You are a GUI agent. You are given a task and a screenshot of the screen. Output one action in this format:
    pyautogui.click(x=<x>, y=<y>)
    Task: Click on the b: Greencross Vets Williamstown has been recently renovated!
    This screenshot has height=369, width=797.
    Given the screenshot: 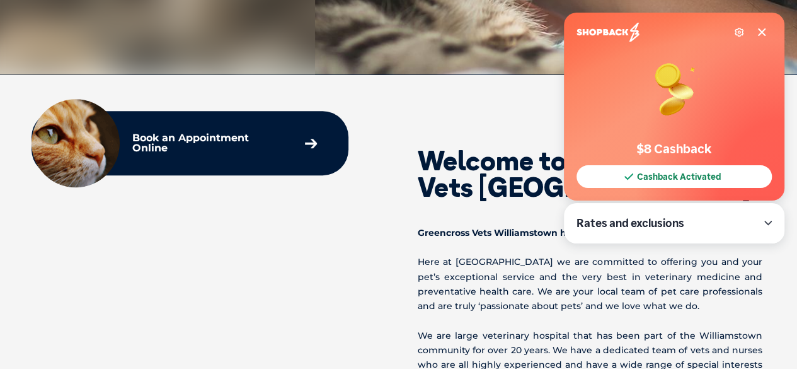 What is the action you would take?
    pyautogui.click(x=557, y=233)
    